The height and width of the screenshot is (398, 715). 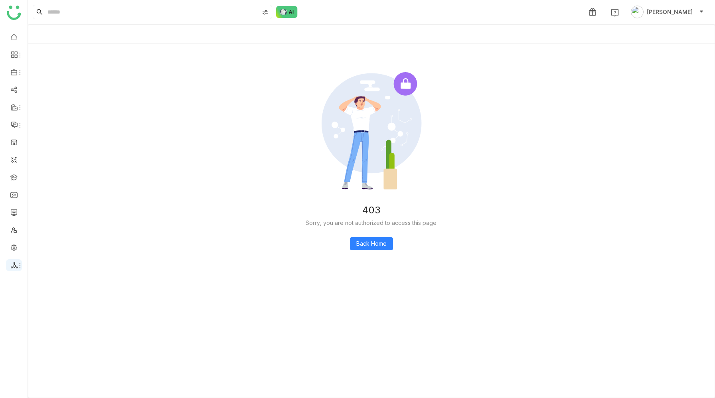 I want to click on img: logo, so click(x=14, y=13).